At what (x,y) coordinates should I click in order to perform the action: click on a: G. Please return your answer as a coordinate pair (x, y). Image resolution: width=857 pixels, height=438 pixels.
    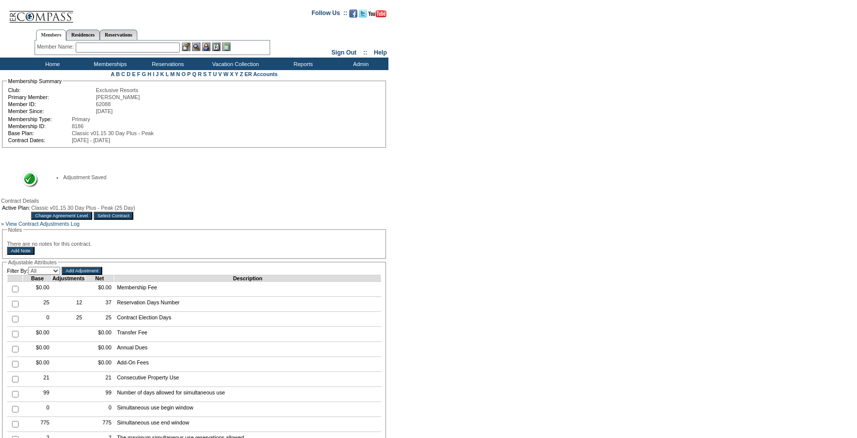
    Looking at the image, I should click on (144, 74).